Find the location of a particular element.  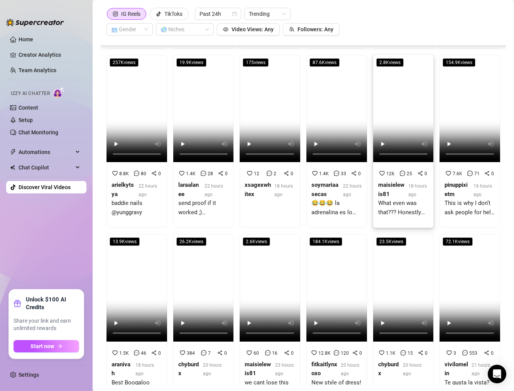

span: 1.4K is located at coordinates (190, 174).